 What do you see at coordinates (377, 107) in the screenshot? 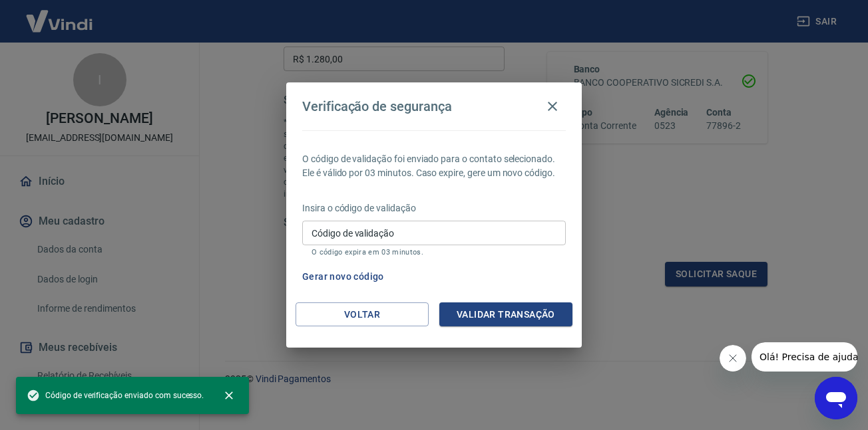
I see `h4: Verificação de segurança` at bounding box center [377, 107].